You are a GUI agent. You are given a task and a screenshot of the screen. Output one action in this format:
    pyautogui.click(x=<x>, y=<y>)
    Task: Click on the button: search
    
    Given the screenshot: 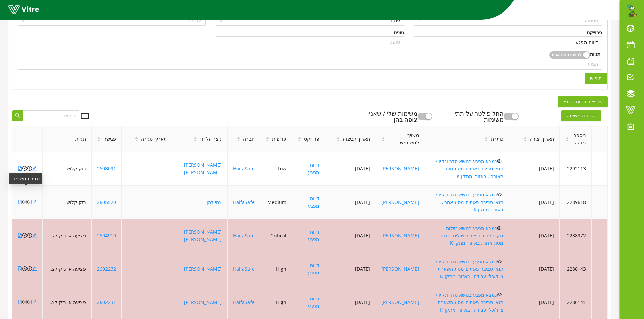 What is the action you would take?
    pyautogui.click(x=18, y=116)
    